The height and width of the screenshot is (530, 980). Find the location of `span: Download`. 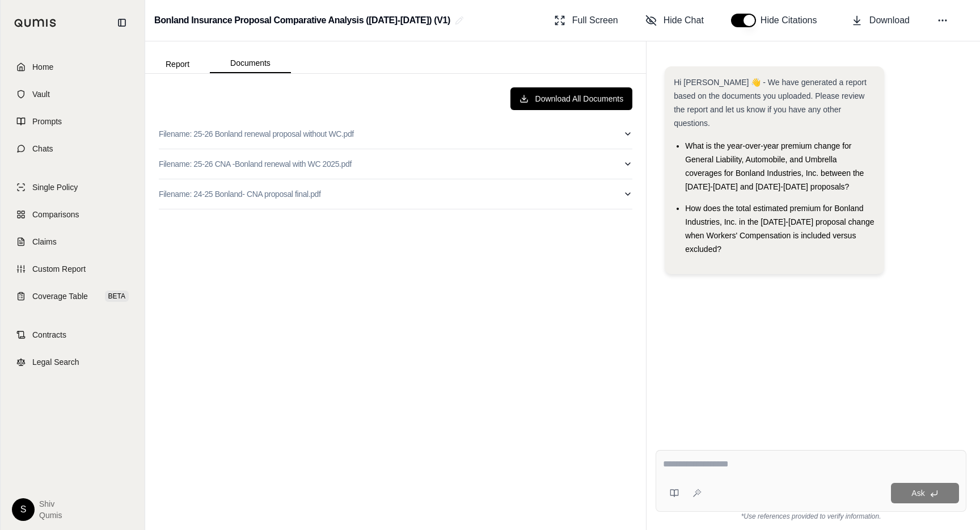

span: Download is located at coordinates (890, 21).